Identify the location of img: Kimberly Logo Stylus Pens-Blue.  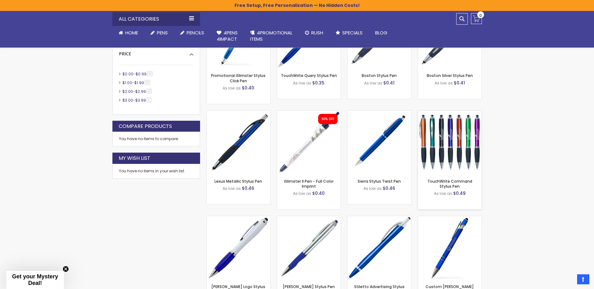
(238, 248).